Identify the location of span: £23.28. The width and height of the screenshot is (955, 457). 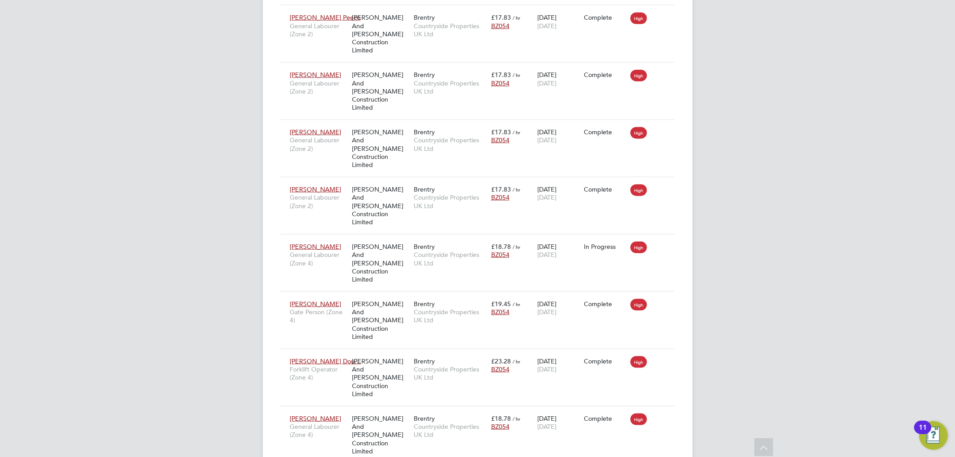
(501, 361).